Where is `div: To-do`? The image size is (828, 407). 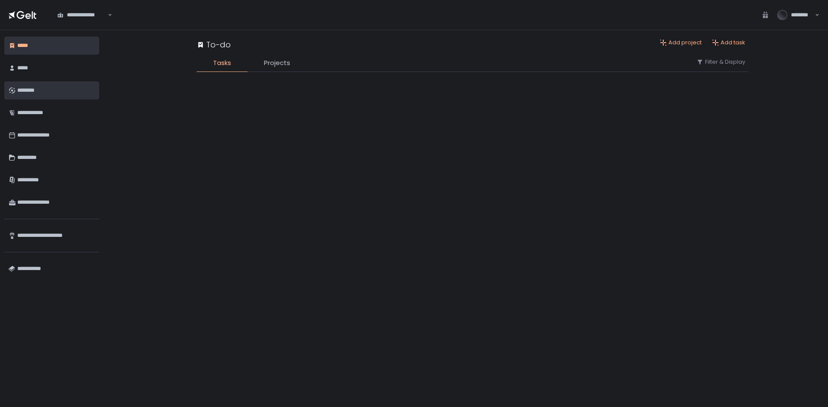
div: To-do is located at coordinates (213, 44).